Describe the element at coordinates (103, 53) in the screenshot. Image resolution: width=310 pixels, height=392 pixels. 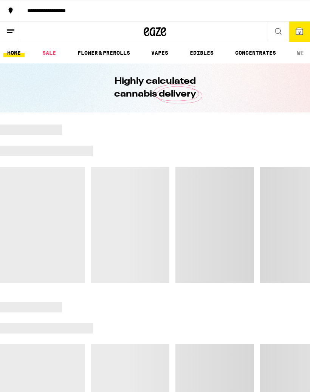
I see `a: FLOWER & PREROLLS` at that location.